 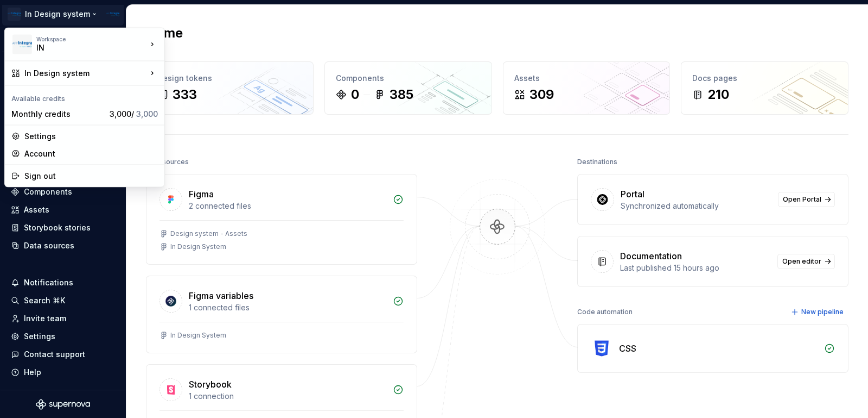 I want to click on span: 3,000 /, so click(x=133, y=114).